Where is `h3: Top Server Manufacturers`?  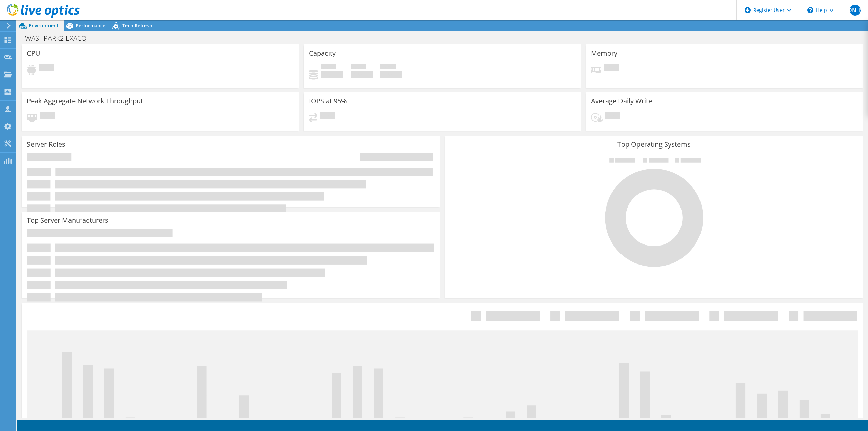
h3: Top Server Manufacturers is located at coordinates (68, 220).